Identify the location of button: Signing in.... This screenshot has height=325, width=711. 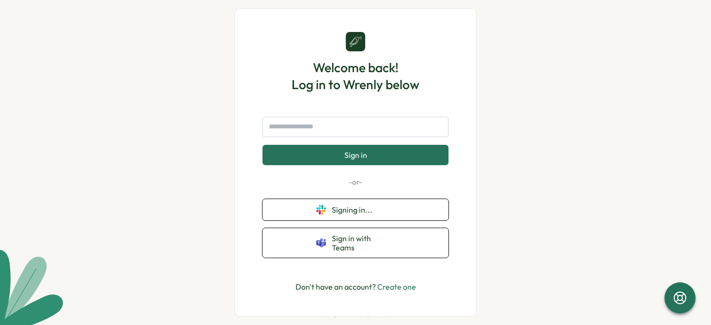
(355, 210).